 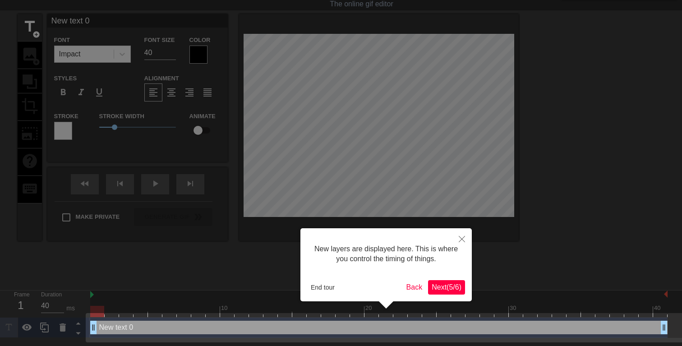 I want to click on button: Back, so click(x=414, y=287).